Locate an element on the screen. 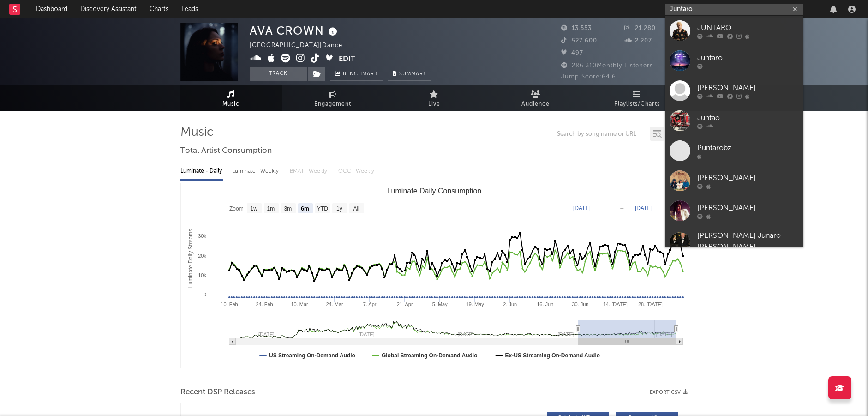  div: Luminate - Daily is located at coordinates (202, 171).